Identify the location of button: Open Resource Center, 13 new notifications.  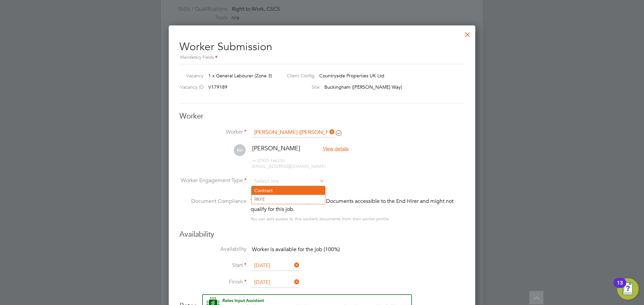
(628, 289).